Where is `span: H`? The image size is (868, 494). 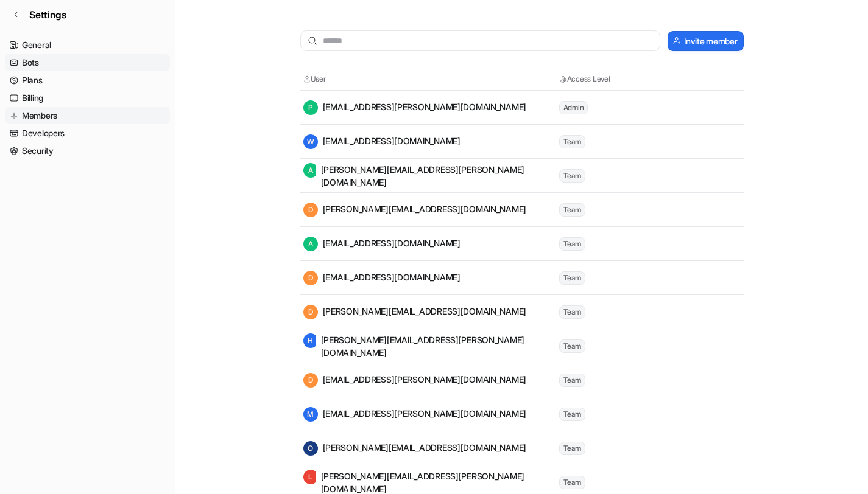
span: H is located at coordinates (311, 341).